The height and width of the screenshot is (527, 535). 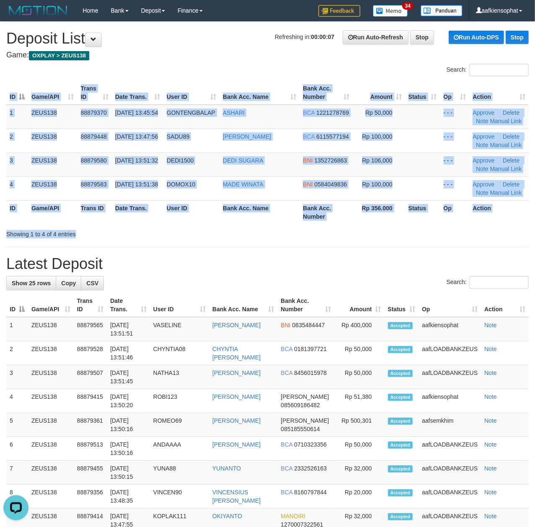 I want to click on a: Approve, so click(x=483, y=184).